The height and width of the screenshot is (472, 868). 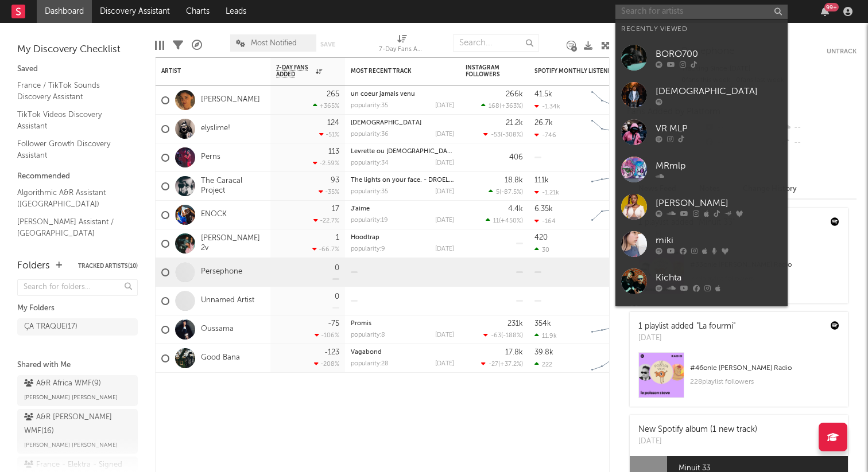 I want to click on a: J'aime, so click(x=360, y=209).